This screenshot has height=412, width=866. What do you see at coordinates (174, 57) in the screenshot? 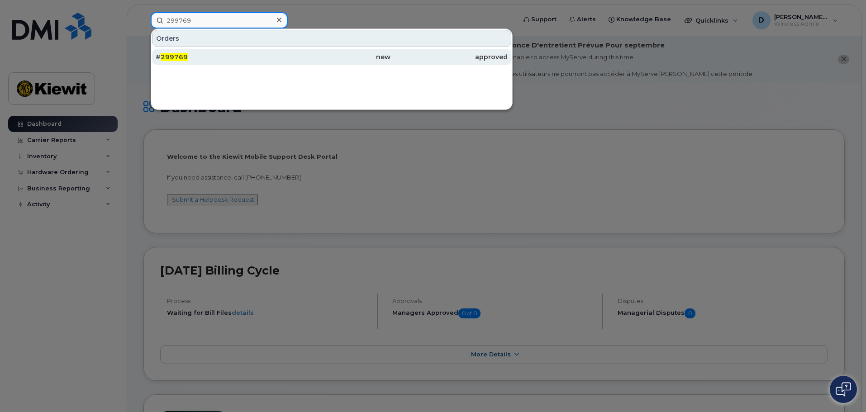
I see `span: 299769` at bounding box center [174, 57].